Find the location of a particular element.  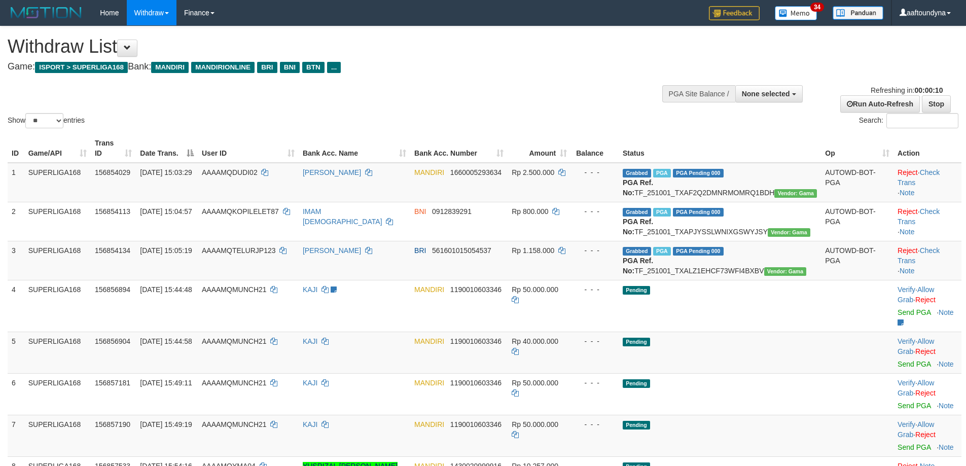

img: panduan.png is located at coordinates (858, 13).